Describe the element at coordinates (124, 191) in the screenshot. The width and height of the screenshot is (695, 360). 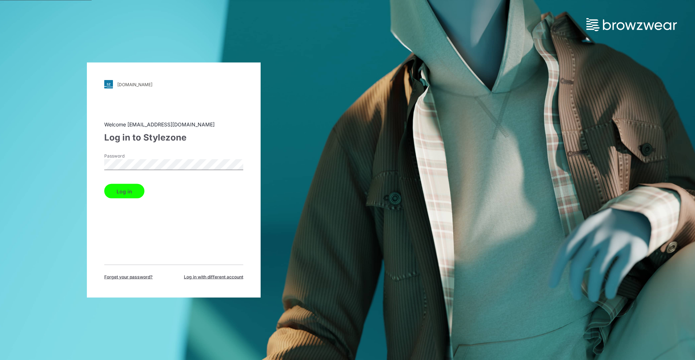
I see `button: Log in` at that location.